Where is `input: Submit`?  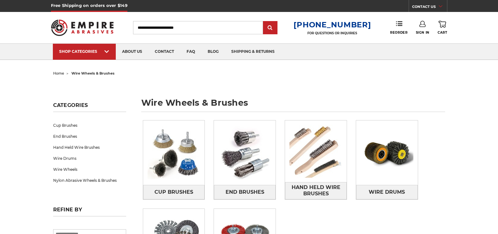 input: Submit is located at coordinates (270, 28).